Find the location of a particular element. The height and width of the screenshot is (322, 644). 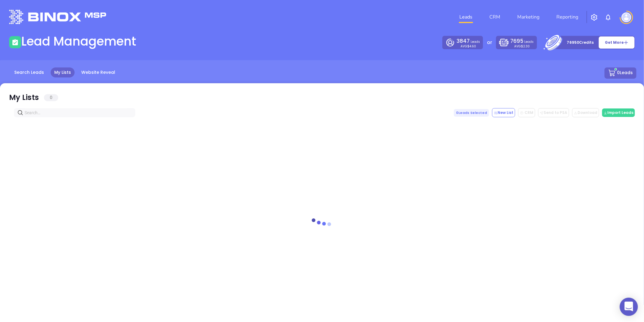

img: logo is located at coordinates (58, 17).